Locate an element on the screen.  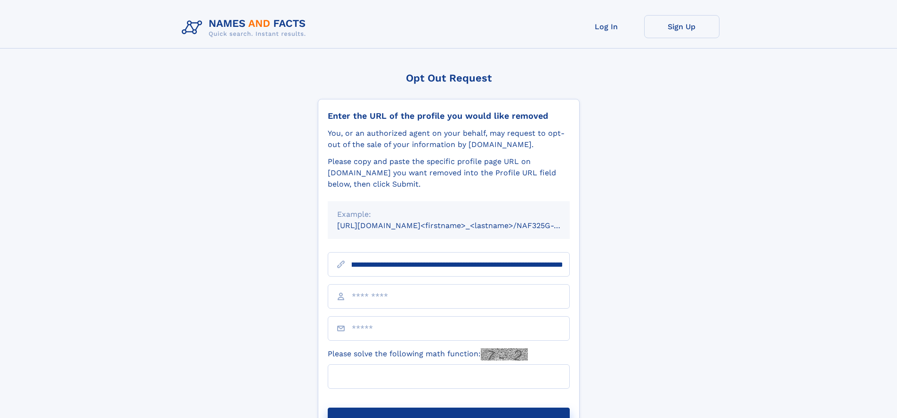
a: Log In is located at coordinates (606, 26).